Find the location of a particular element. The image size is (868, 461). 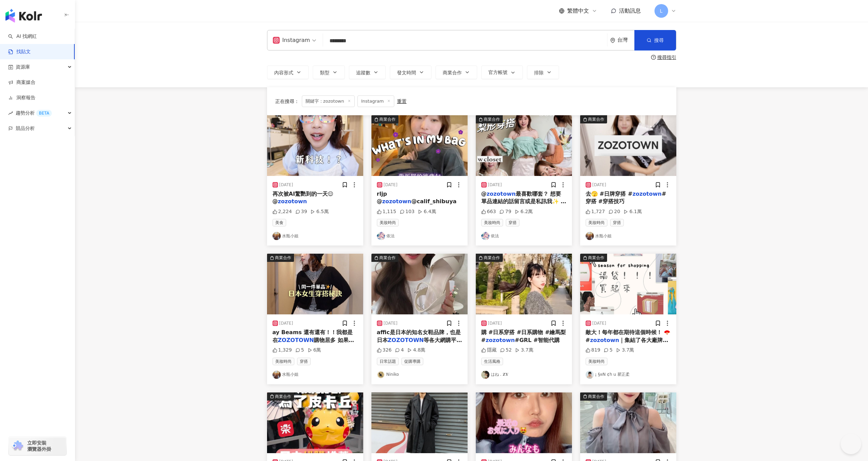

a: 商案媒合 is located at coordinates (22, 82).